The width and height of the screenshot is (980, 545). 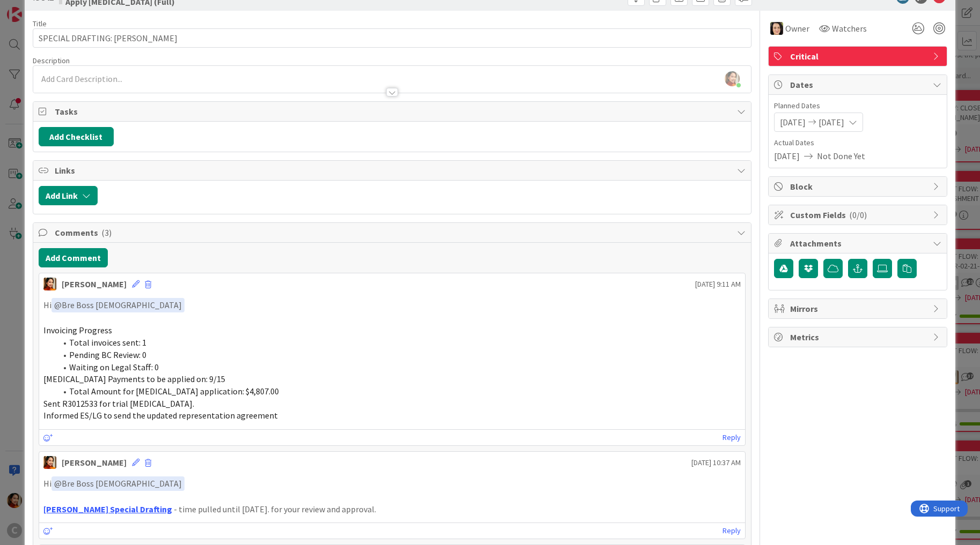 What do you see at coordinates (40, 23) in the screenshot?
I see `label: Title` at bounding box center [40, 23].